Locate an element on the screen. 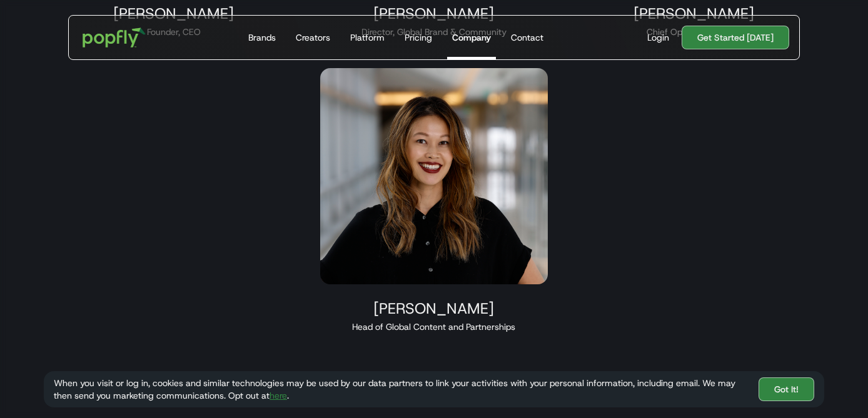 The height and width of the screenshot is (418, 868). div: Platform is located at coordinates (367, 37).